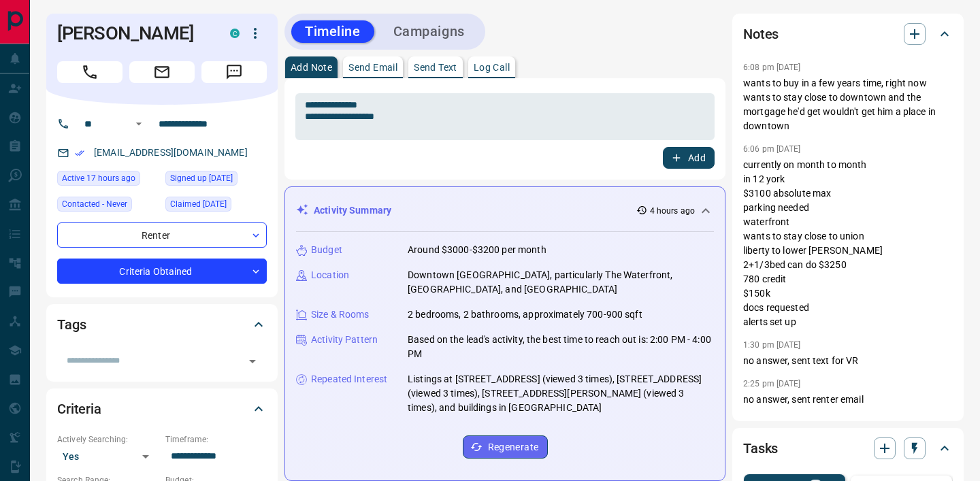 This screenshot has width=980, height=481. Describe the element at coordinates (99, 178) in the screenshot. I see `span: Active 17 hours ago` at that location.